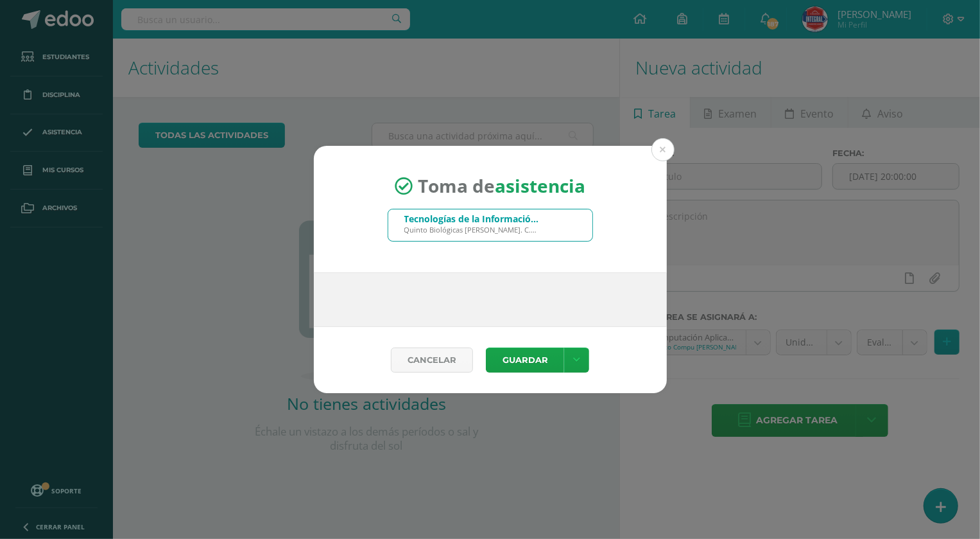 Image resolution: width=980 pixels, height=539 pixels. What do you see at coordinates (502, 187) in the screenshot?
I see `span: Toma de` at bounding box center [502, 187].